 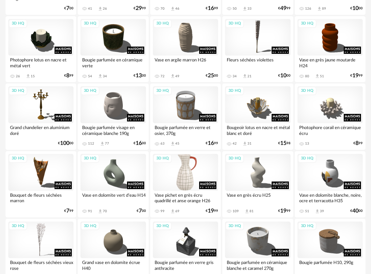 What do you see at coordinates (185, 184) in the screenshot?
I see `a: 3D HQ Vase pichet en grès écru quadrillé et anse orange H26 99 Download icon 69 €1999` at bounding box center [185, 184].